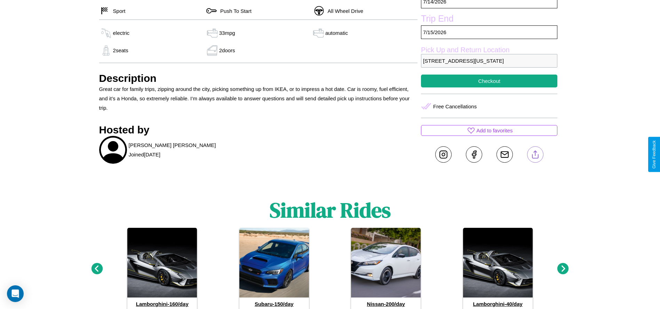 Image resolution: width=660 pixels, height=309 pixels. Describe the element at coordinates (234, 11) in the screenshot. I see `p: Push To Start` at that location.